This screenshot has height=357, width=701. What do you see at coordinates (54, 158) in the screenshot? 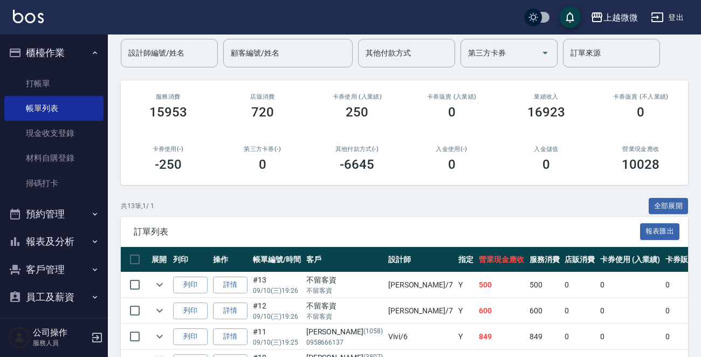
I see `a: 材料自購登錄` at bounding box center [54, 158].